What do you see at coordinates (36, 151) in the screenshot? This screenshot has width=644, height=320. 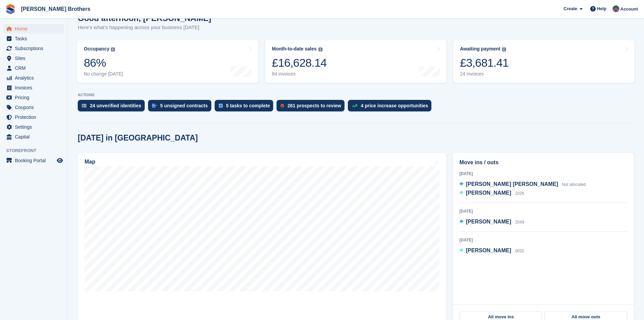 I see `span: Storefront` at bounding box center [36, 151].